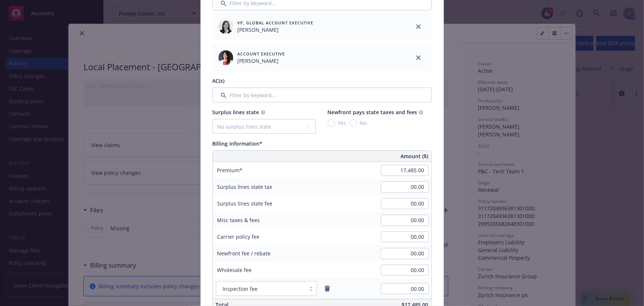  What do you see at coordinates (238, 143) in the screenshot?
I see `span: Billing information*` at bounding box center [238, 143].